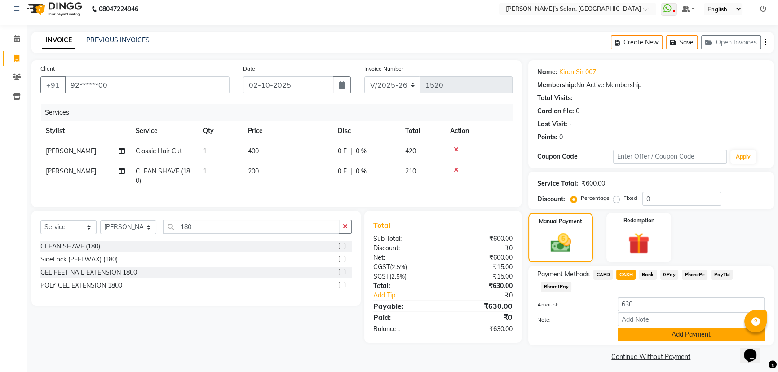 This screenshot has width=778, height=372. Describe the element at coordinates (481, 267) in the screenshot. I see `div: ₹15.00` at that location.